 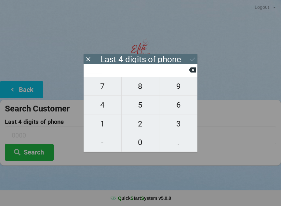 I want to click on button: 8, so click(x=141, y=86).